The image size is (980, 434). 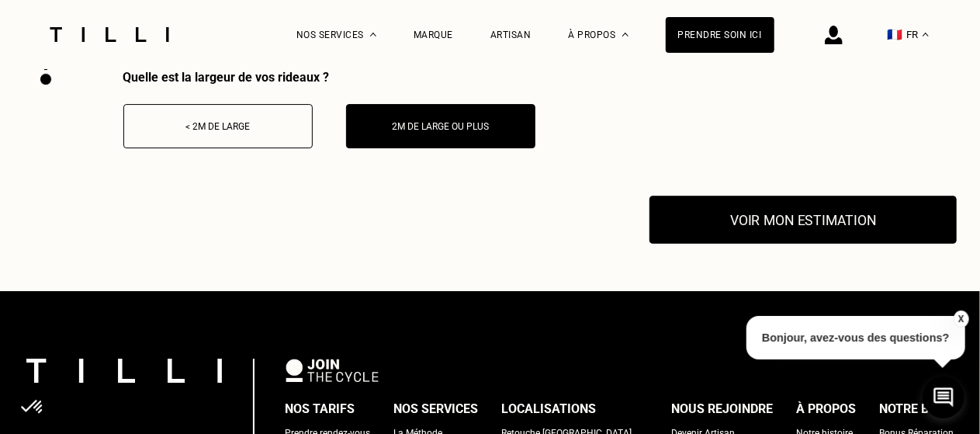 I want to click on img: icône connexion, so click(x=833, y=35).